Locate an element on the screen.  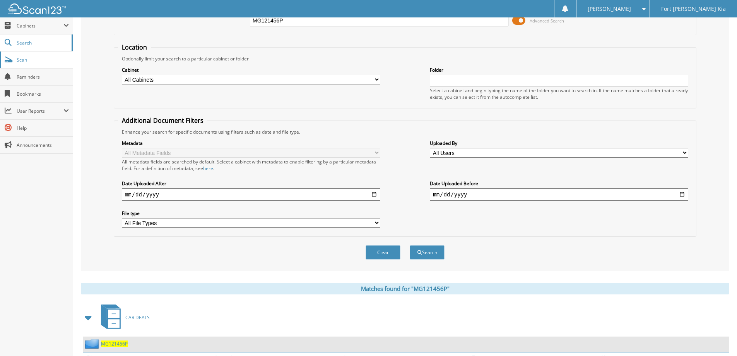
label: Uploaded By is located at coordinates (559, 143).